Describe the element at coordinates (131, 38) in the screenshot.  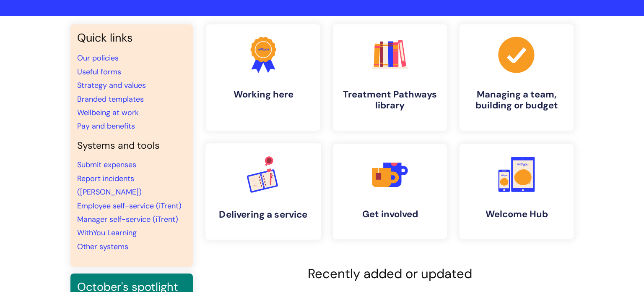
I see `h3: Quick links` at that location.